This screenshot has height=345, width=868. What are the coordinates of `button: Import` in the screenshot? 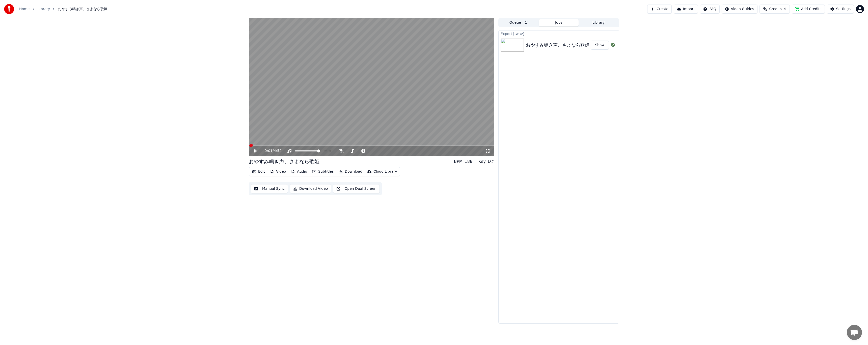 It's located at (686, 9).